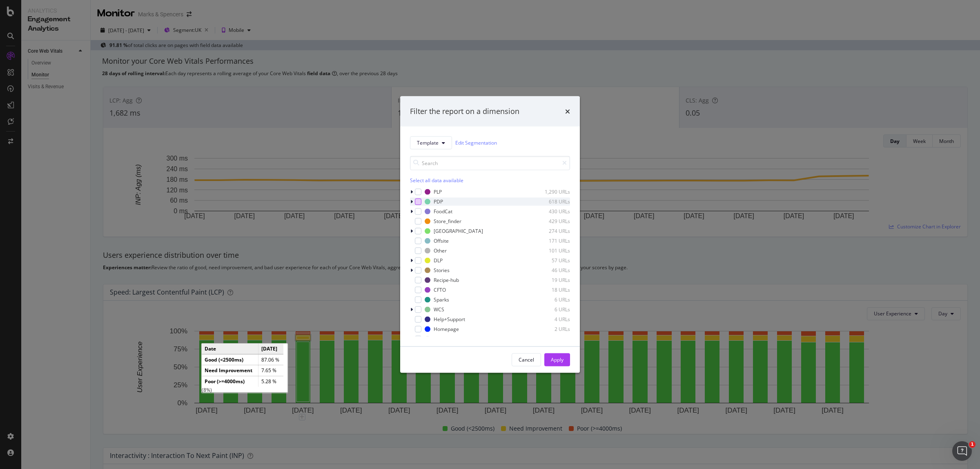 This screenshot has height=469, width=980. Describe the element at coordinates (428, 142) in the screenshot. I see `span: Template` at that location.